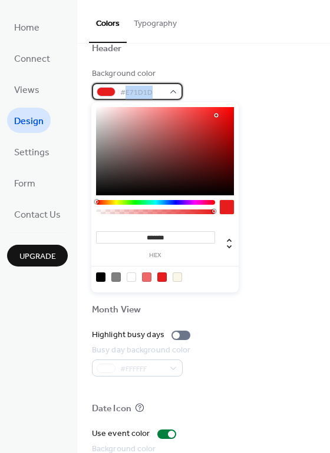  I want to click on span: Upgrade, so click(38, 257).